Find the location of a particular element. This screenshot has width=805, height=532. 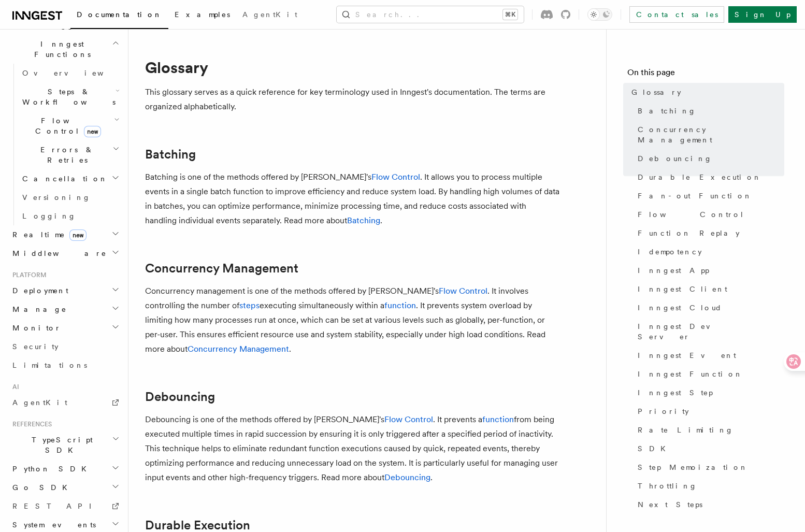

p: This glossary serves as a quick reference for key terminology used in Inngest's documentation. Th... is located at coordinates (352, 100).